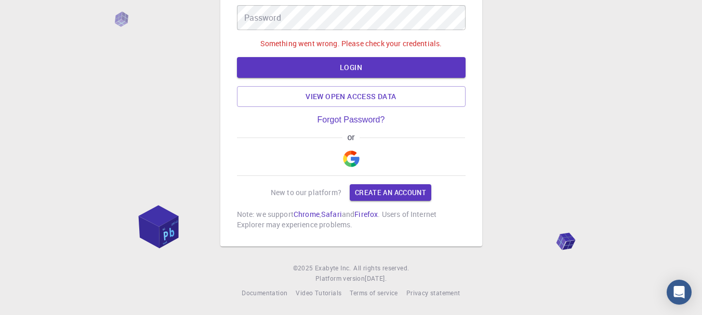  Describe the element at coordinates (340, 279) in the screenshot. I see `span: Platform version` at that location.